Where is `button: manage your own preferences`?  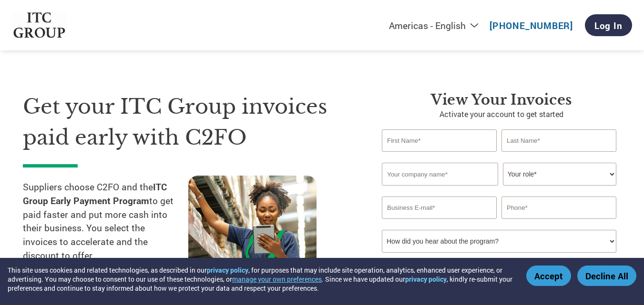 button: manage your own preferences is located at coordinates (277, 279).